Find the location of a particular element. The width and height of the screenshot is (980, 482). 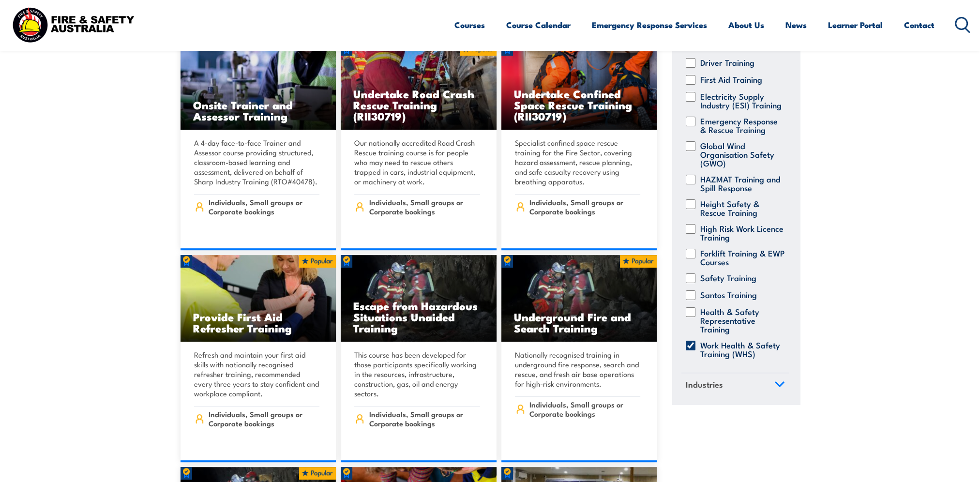

h3: Underground Fire and Search Training is located at coordinates (579, 322).